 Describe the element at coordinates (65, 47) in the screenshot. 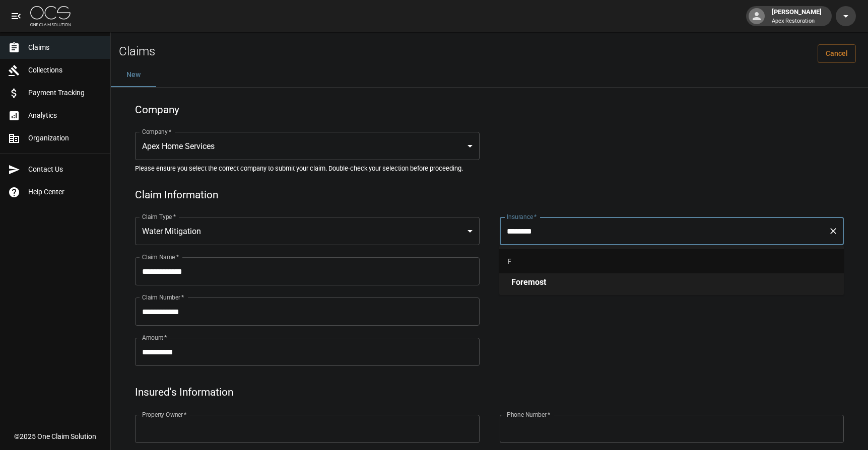

I see `span: Claims` at that location.